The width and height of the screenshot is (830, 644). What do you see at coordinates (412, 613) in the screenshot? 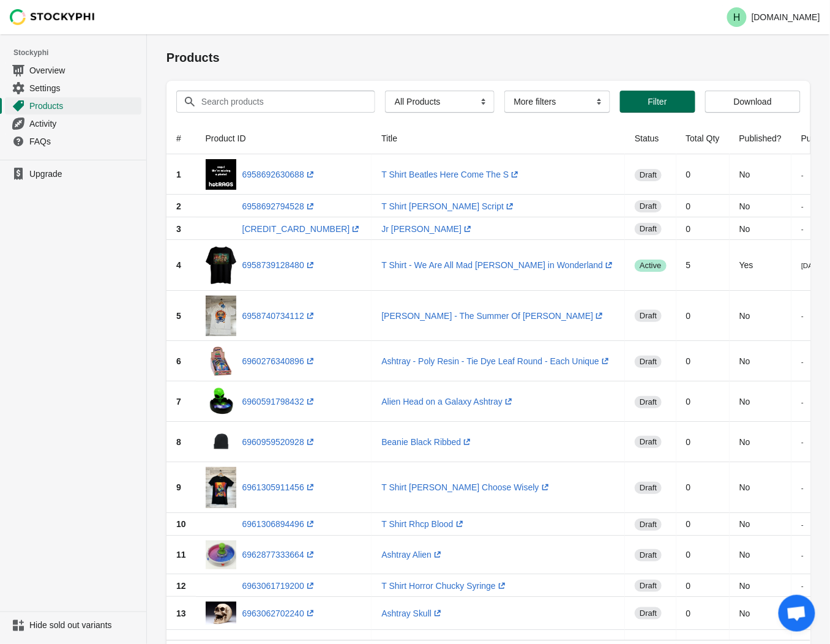
I see `a: Ashtray Skull(opens a new window)` at bounding box center [412, 613].